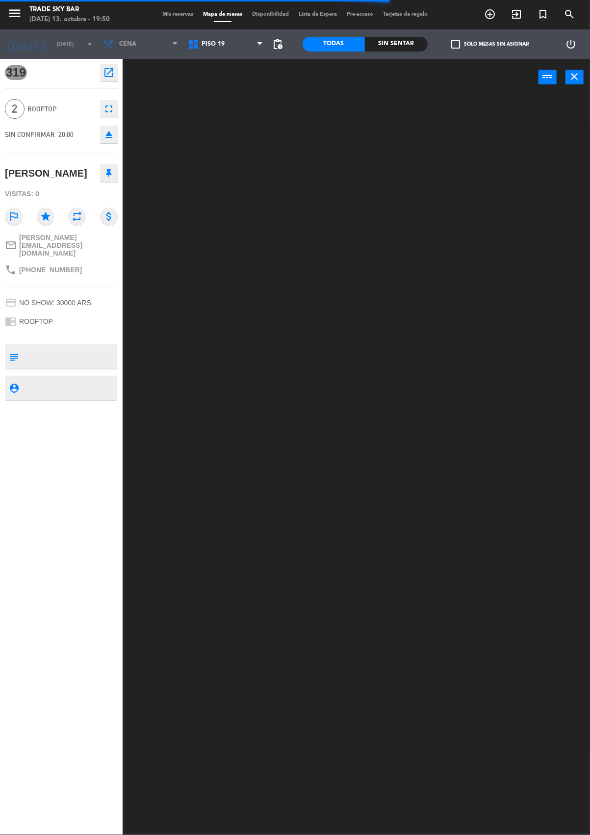 This screenshot has width=590, height=835. I want to click on i: open_in_new, so click(109, 73).